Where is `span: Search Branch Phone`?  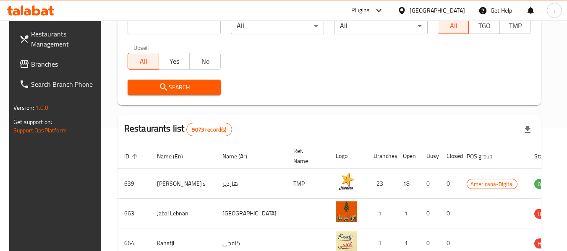 span: Search Branch Phone is located at coordinates (64, 84).